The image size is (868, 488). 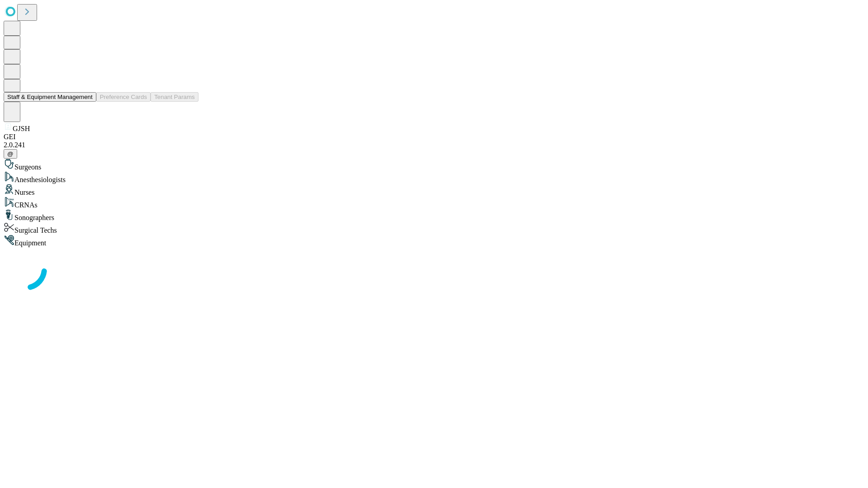 What do you see at coordinates (434, 241) in the screenshot?
I see `div: Equipment` at bounding box center [434, 241].